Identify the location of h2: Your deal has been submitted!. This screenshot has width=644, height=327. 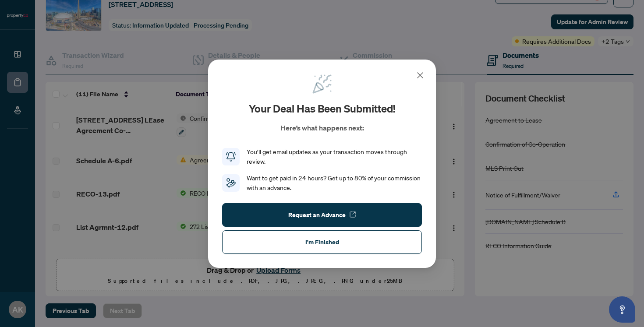
(322, 109).